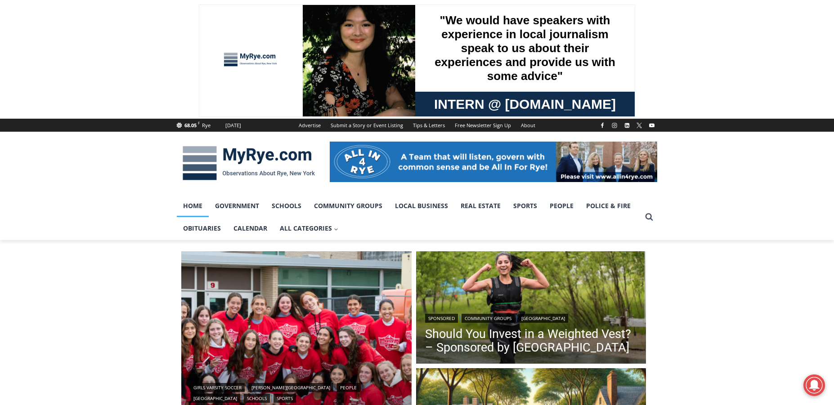 The width and height of the screenshot is (834, 405). I want to click on a: Tips & Letters, so click(429, 125).